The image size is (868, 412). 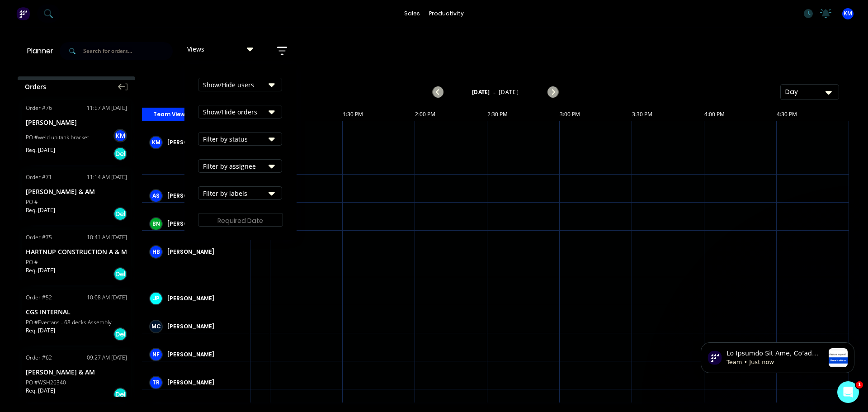 What do you see at coordinates (88, 38) in the screenshot?
I see `p: Message from Team, sent Just now` at bounding box center [88, 38].